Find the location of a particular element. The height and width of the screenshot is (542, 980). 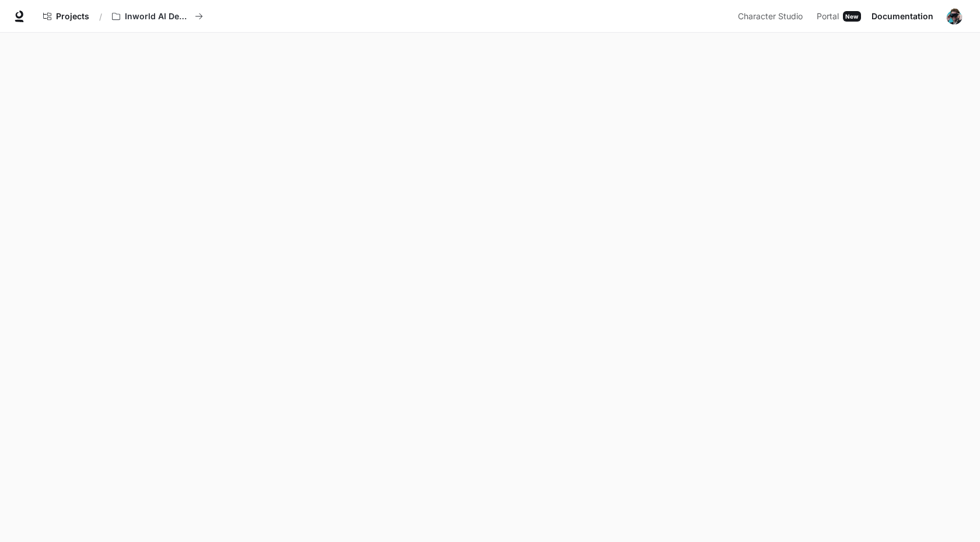

span: Projects is located at coordinates (73, 16).